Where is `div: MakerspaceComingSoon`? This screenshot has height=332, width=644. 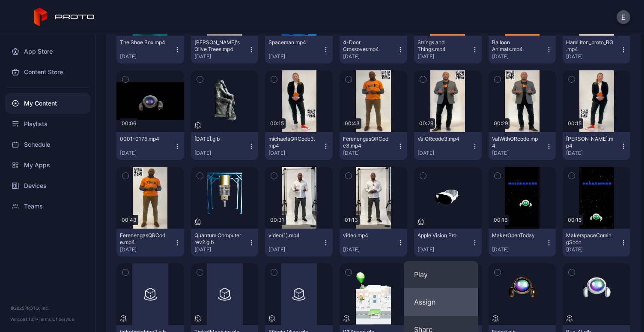
div: MakerspaceComingSoon is located at coordinates (589, 239).